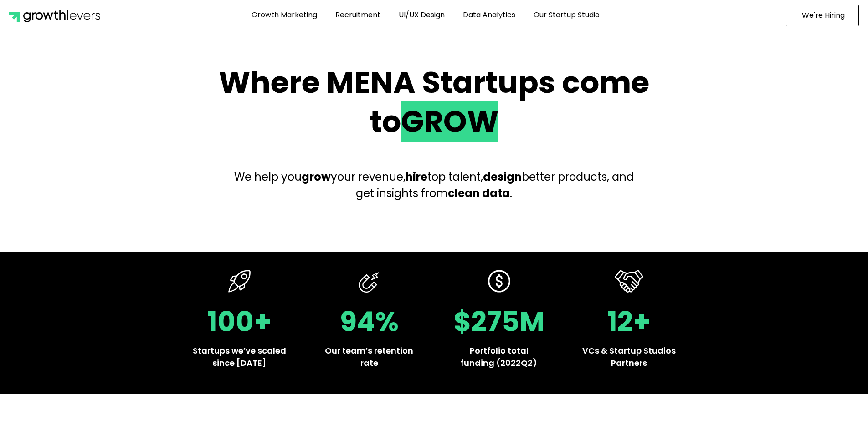  Describe the element at coordinates (434, 185) in the screenshot. I see `p: We help you your revenue, top talent, better products, and get insights from .` at that location.